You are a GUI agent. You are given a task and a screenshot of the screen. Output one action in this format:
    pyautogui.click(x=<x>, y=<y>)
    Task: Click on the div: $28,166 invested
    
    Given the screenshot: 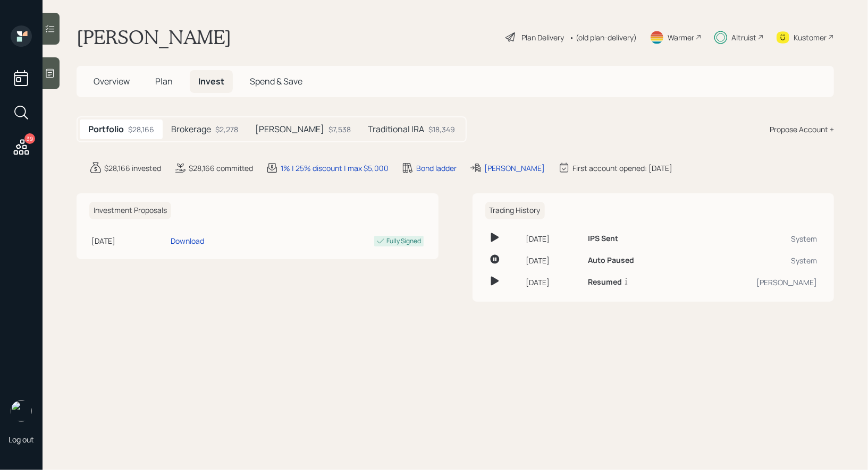 What is the action you would take?
    pyautogui.click(x=133, y=168)
    